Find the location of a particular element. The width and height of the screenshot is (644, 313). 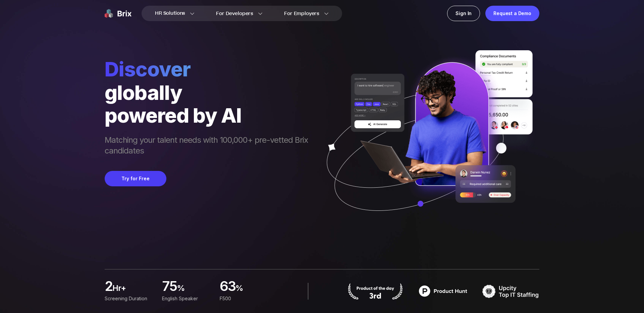

span: 75 is located at coordinates (169, 287).